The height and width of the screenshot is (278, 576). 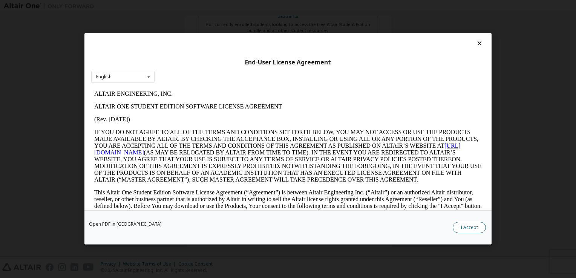 I want to click on p: This Altair One Student Edition Software License Agreement (“Agreement”) is between Altair Engine..., so click(x=197, y=115).